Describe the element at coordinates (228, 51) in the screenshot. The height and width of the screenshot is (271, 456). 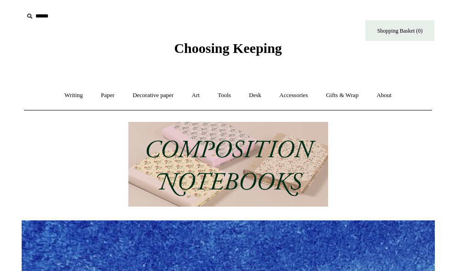
I see `a: Choosing Keeping` at that location.